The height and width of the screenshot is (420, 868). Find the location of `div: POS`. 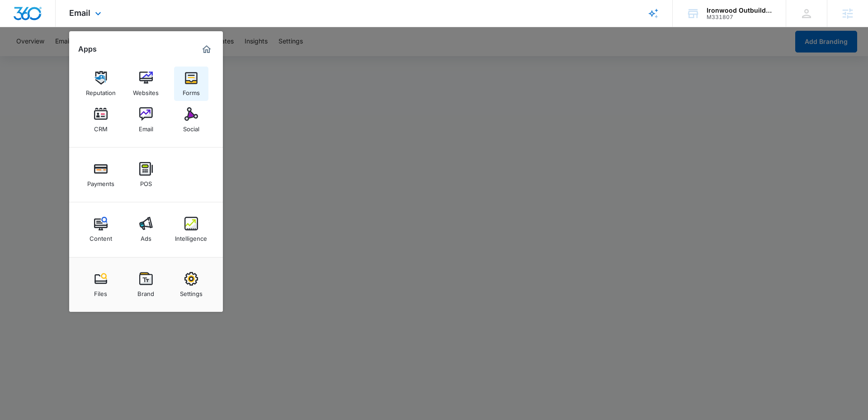

div: POS is located at coordinates (146, 181).